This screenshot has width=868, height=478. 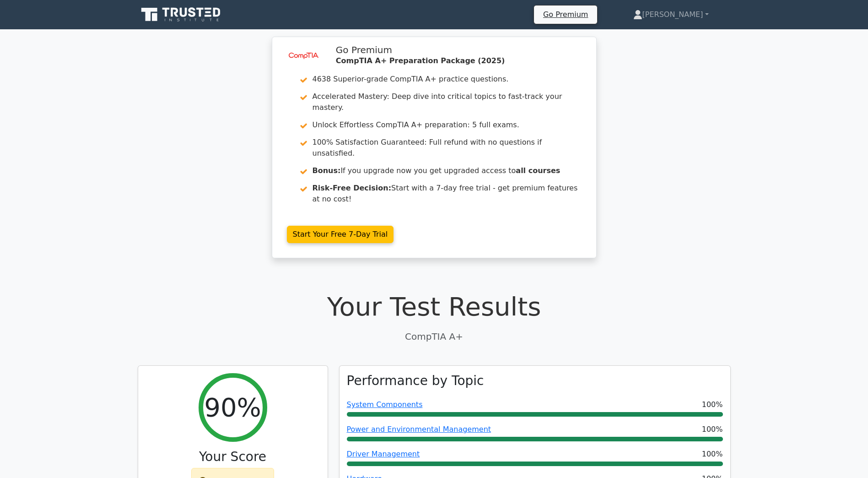 I want to click on a: Power and Environmental Management, so click(x=418, y=428).